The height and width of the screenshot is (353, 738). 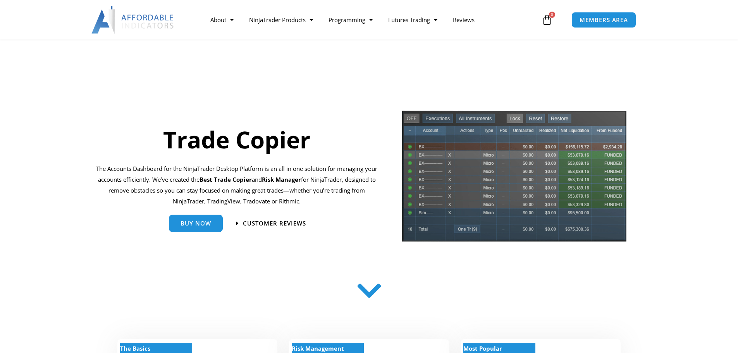 I want to click on p: The Accounts Dashboard for the NinjaTrader Desktop Platform is an all in one solution for managin..., so click(x=237, y=185).